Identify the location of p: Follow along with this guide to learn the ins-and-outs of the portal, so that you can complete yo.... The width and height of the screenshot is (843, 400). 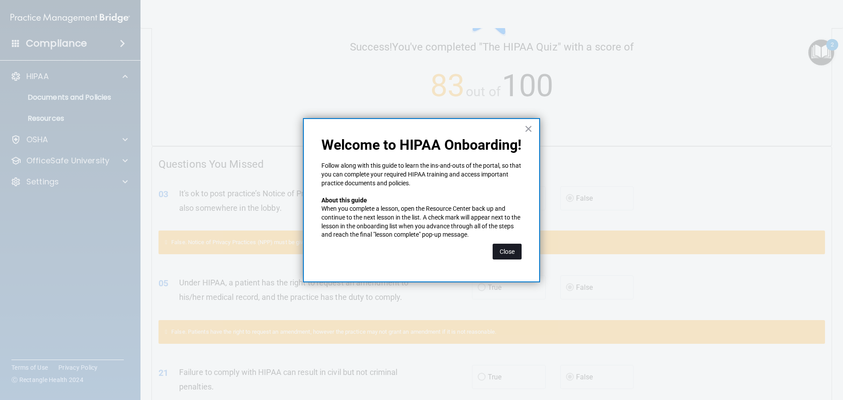
(422, 174).